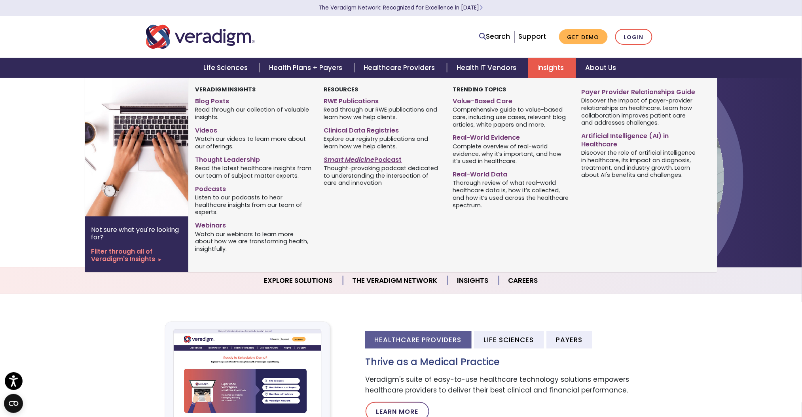 This screenshot has width=802, height=417. I want to click on a: Health IT Vendors, so click(487, 68).